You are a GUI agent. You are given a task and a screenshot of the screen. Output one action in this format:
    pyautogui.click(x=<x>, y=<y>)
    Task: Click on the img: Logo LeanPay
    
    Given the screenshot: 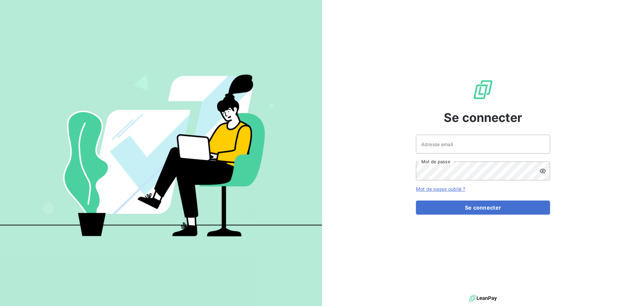 What is the action you would take?
    pyautogui.click(x=483, y=90)
    